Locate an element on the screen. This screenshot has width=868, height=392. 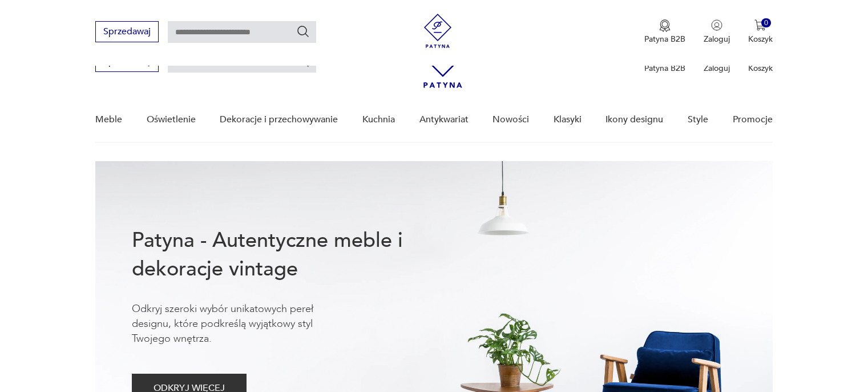
button: Patyna B2B is located at coordinates (665, 32).